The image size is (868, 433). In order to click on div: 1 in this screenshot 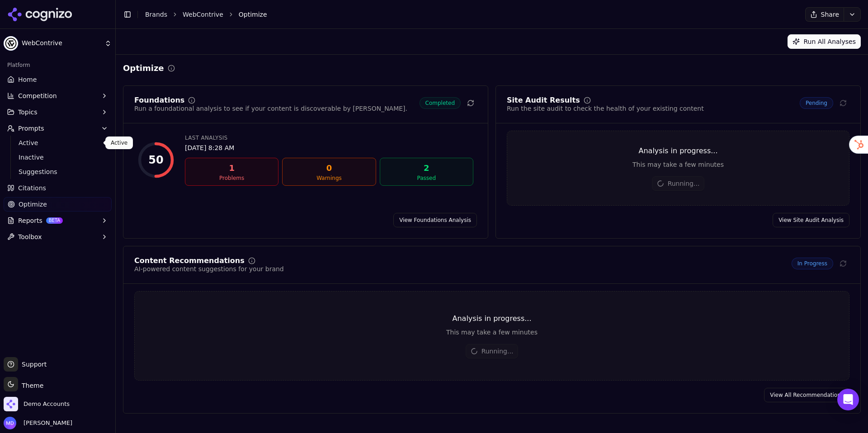, I will do `click(232, 168)`.